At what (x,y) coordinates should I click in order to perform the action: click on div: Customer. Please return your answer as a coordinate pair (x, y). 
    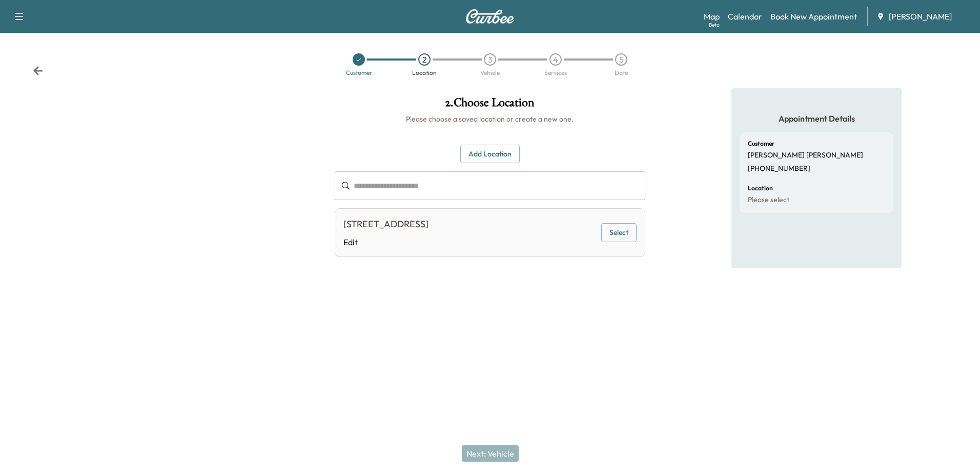
    Looking at the image, I should click on (358, 73).